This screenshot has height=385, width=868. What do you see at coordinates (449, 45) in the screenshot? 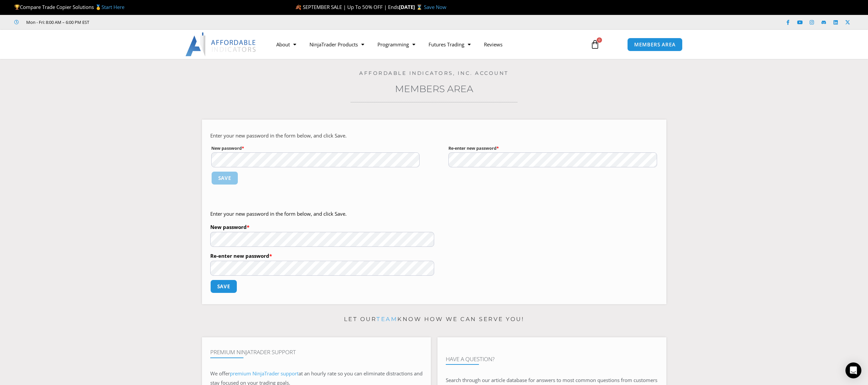
I see `a: Futures Trading` at bounding box center [449, 45].